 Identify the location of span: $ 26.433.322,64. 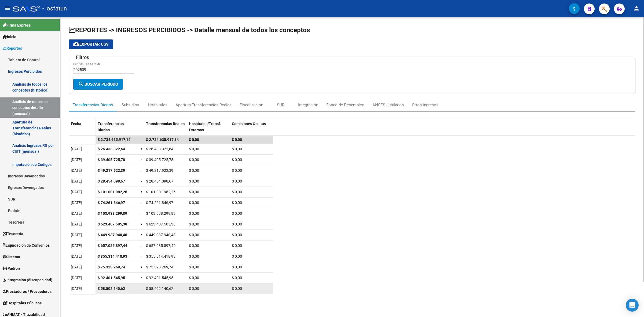
(111, 149).